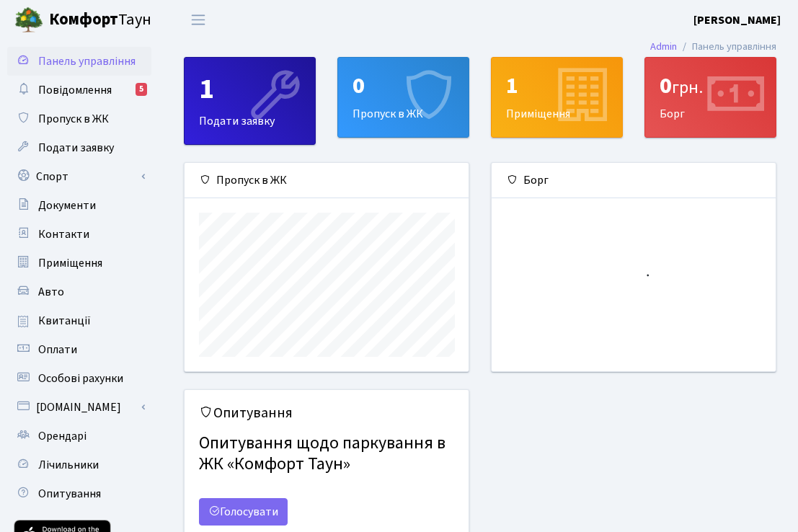 Image resolution: width=798 pixels, height=532 pixels. Describe the element at coordinates (327, 454) in the screenshot. I see `h4: Опитування щодо паркування в ЖК «Комфорт Таун»` at that location.